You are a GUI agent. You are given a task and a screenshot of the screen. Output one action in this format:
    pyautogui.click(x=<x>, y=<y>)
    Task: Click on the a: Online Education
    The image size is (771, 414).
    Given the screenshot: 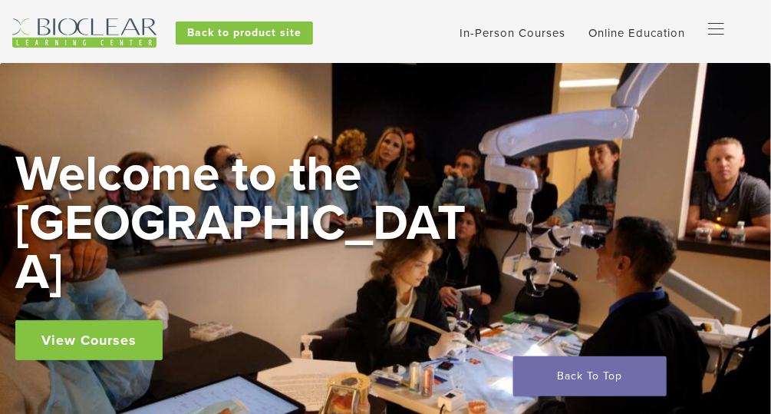 What is the action you would take?
    pyautogui.click(x=637, y=33)
    